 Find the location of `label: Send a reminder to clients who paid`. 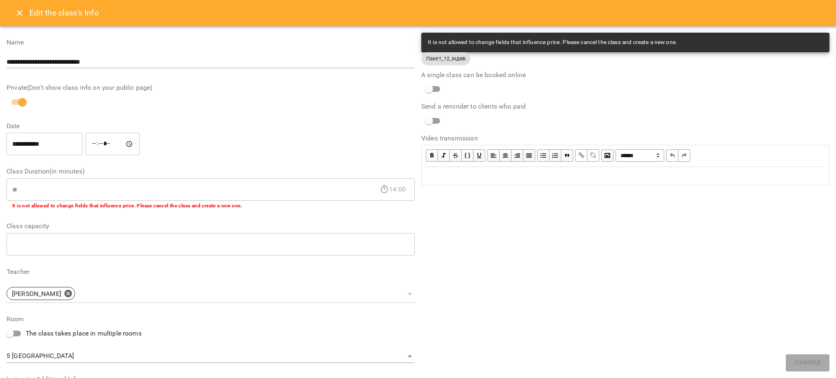

label: Send a reminder to clients who paid is located at coordinates (626, 107).